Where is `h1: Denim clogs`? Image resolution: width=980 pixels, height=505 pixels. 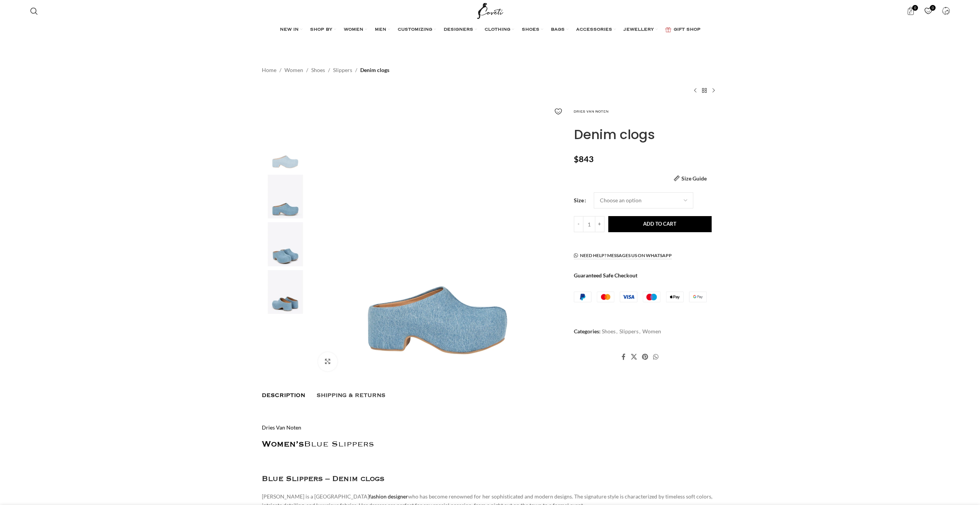
h1: Denim clogs is located at coordinates (646, 135).